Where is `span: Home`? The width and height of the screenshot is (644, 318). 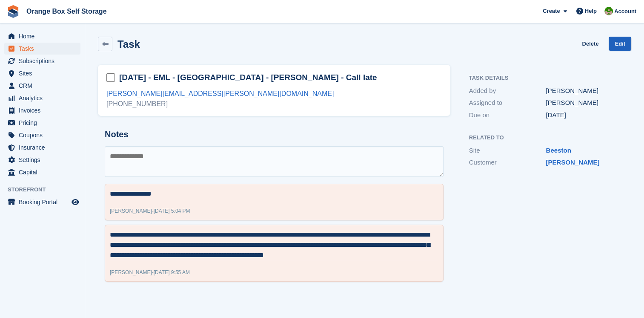 span: Home is located at coordinates (44, 36).